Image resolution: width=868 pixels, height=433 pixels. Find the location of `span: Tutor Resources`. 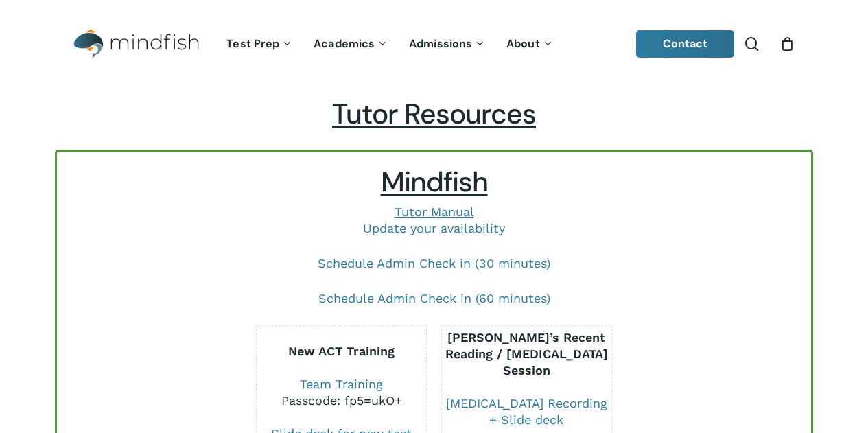

span: Tutor Resources is located at coordinates (434, 114).